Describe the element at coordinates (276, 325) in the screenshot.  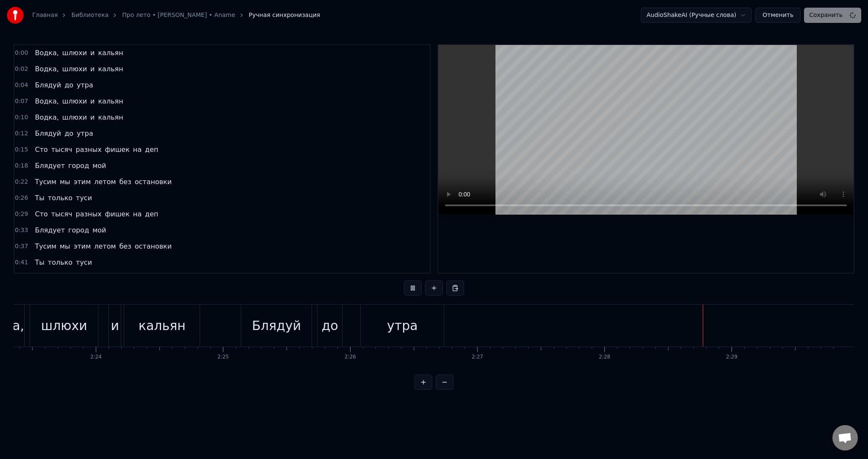
I see `div: Блядуй` at that location.